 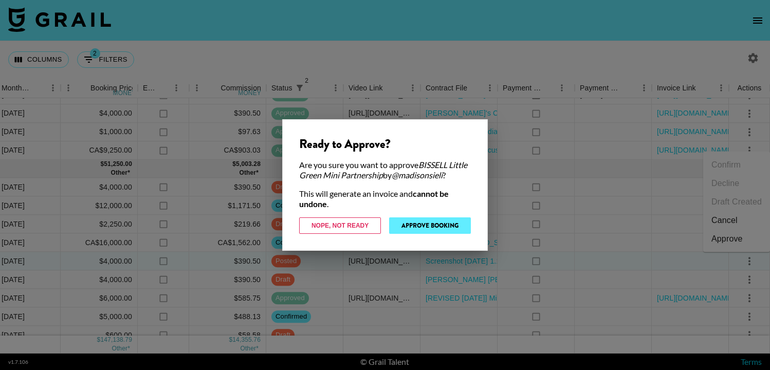 I want to click on div: Ready to Approve?, so click(x=385, y=144).